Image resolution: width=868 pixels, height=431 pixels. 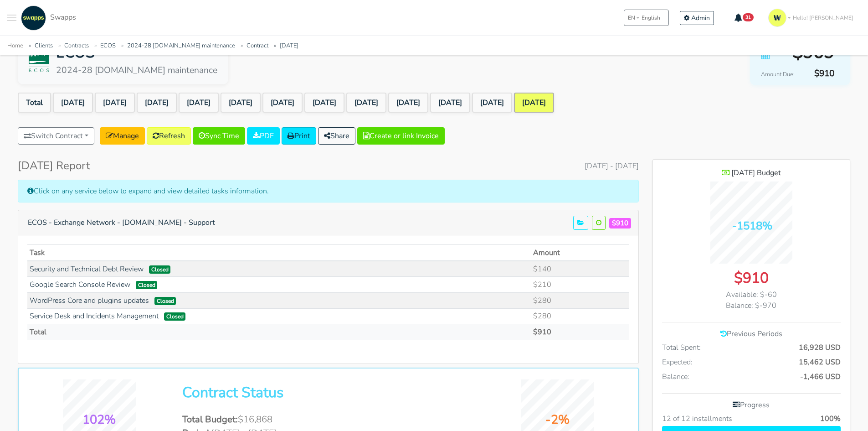 I want to click on span: Total Spent:, so click(x=681, y=347).